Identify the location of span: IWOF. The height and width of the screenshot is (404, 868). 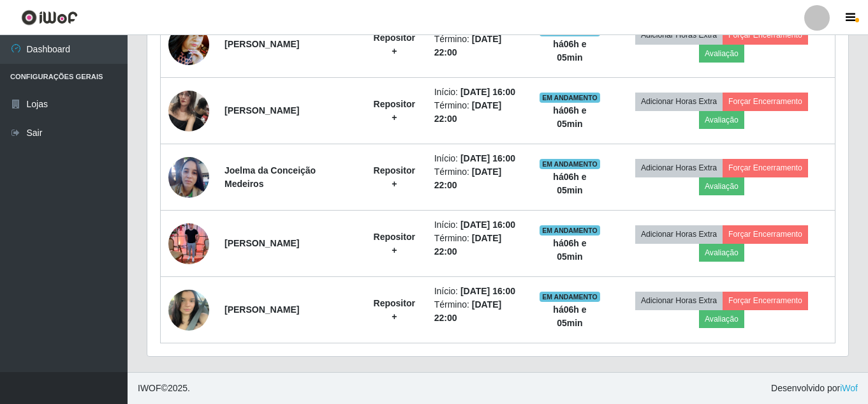
(150, 388).